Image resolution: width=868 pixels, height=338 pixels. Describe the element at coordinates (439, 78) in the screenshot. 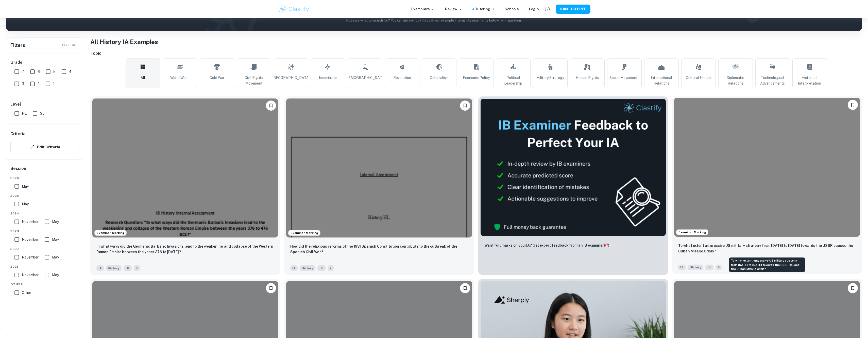

I see `span: Colonialism` at that location.